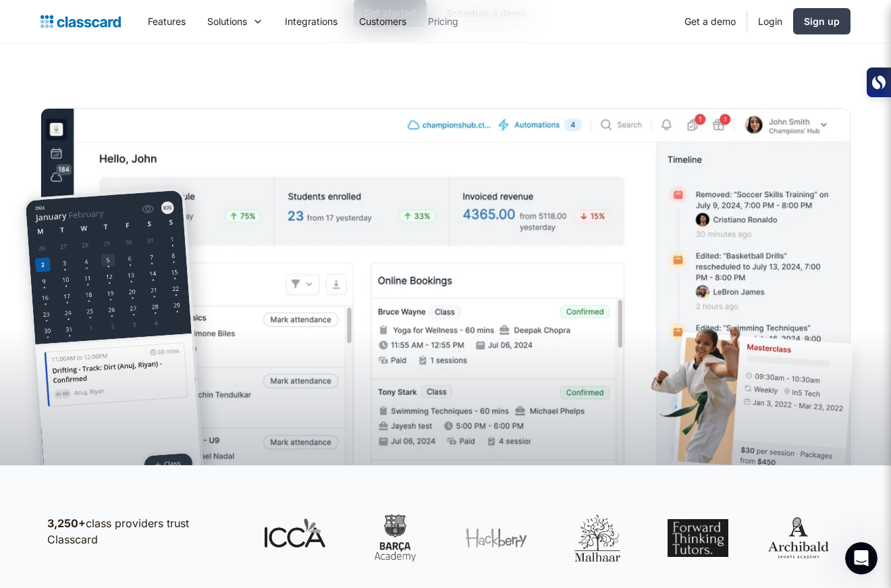  I want to click on a: Features, so click(166, 21).